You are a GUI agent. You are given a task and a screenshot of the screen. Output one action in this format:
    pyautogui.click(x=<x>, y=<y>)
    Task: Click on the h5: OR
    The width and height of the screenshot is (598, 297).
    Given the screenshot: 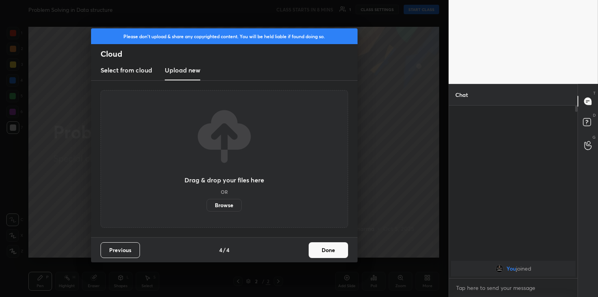 What is the action you would take?
    pyautogui.click(x=224, y=192)
    